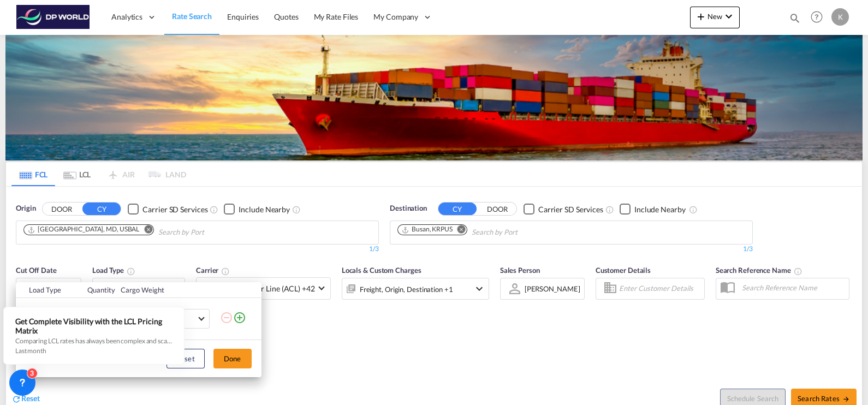 The width and height of the screenshot is (868, 405). Describe the element at coordinates (240, 318) in the screenshot. I see `md-icon: icon-plus-circle-outline` at that location.